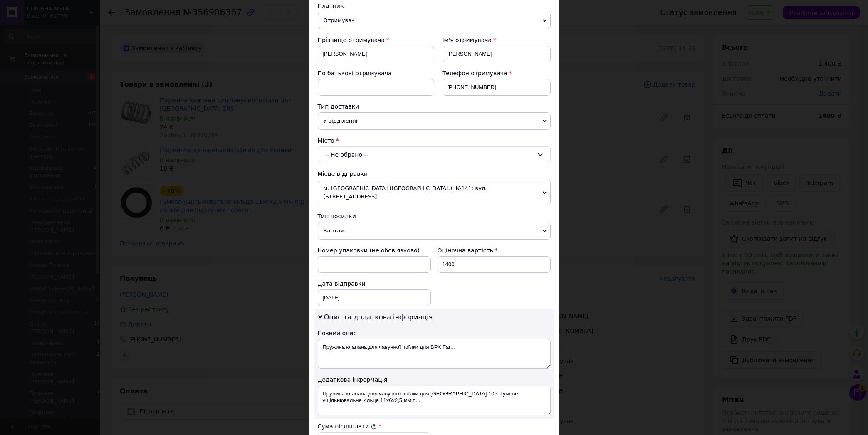 The image size is (868, 435). What do you see at coordinates (434, 379) in the screenshot?
I see `div: Додаткова інформація` at bounding box center [434, 379].